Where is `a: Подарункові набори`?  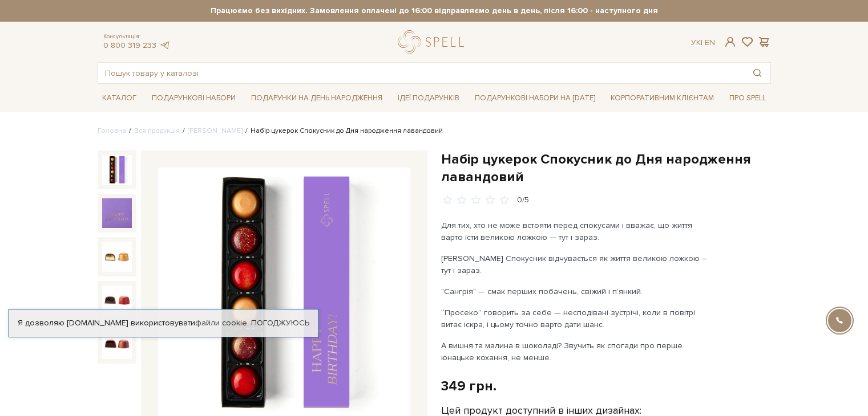
a: Подарункові набори is located at coordinates (193, 98).